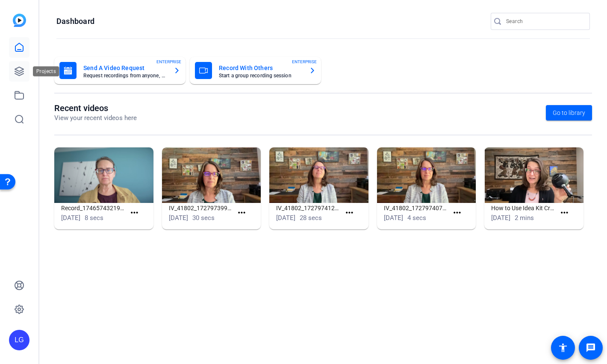 Image resolution: width=607 pixels, height=364 pixels. I want to click on button: Send A Video RequestRequest recordings from anyone, anywhereENTERPRISE, so click(120, 71).